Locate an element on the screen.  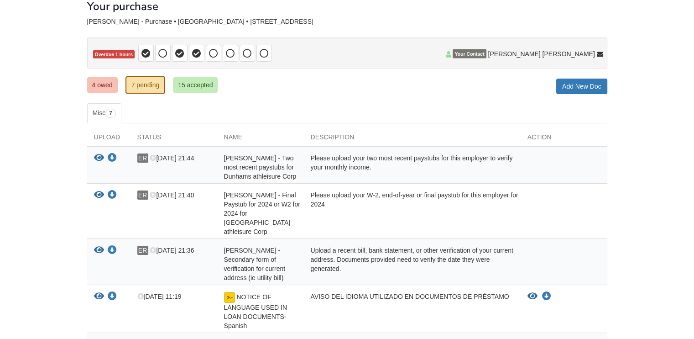
button: View EDGAR RINCON AVILA - Secondary form of verification for current address (ie utility bill) is located at coordinates (99, 250).